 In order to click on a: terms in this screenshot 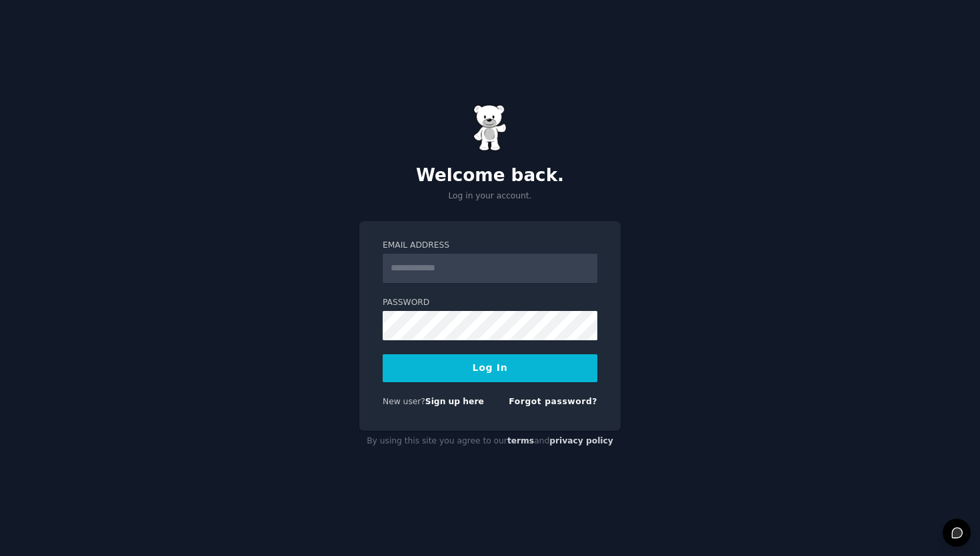, I will do `click(521, 441)`.